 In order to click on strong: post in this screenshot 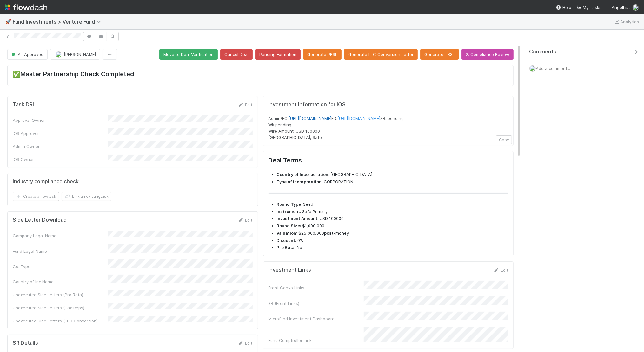, I will do `click(329, 233)`.